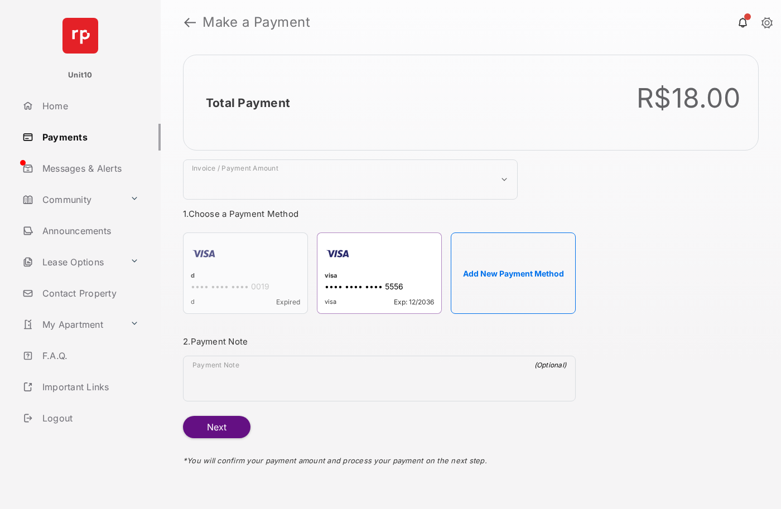  I want to click on a: My Apartment, so click(71, 325).